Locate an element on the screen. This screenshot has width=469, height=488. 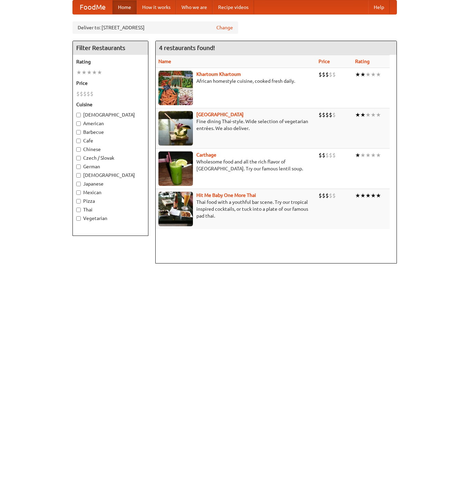
label: Chinese is located at coordinates (110, 149).